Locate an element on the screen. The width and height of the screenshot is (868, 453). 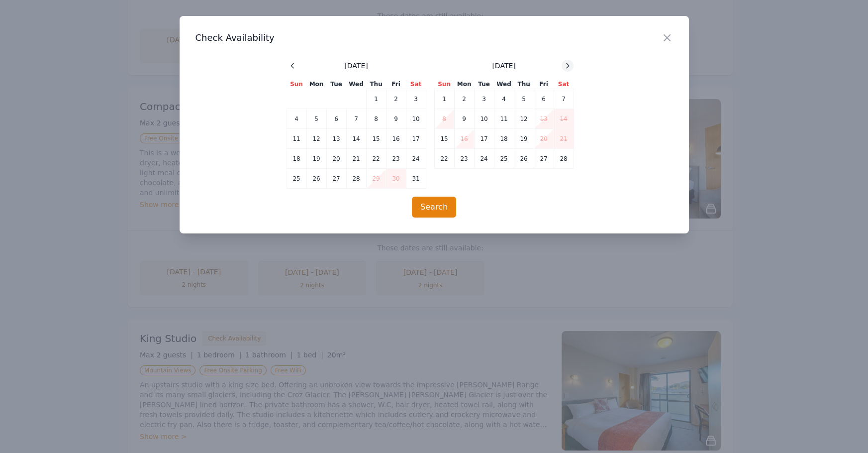
td: 31 is located at coordinates (416, 179).